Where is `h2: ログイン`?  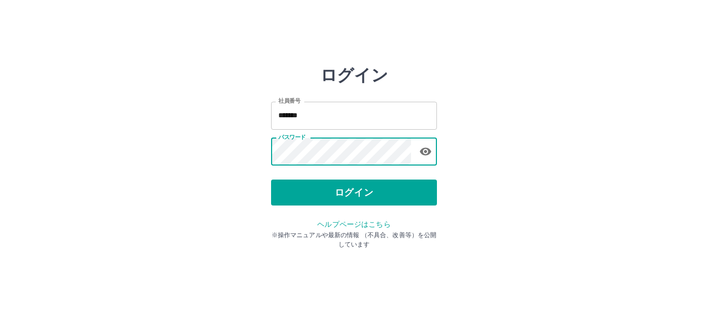
h2: ログイン is located at coordinates (354, 75).